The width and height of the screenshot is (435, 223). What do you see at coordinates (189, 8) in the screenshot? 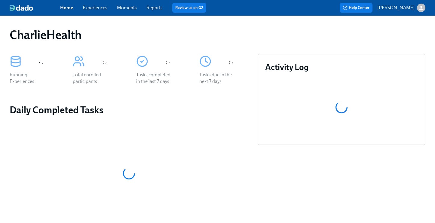
I see `button: Review us on G2` at bounding box center [189, 8].